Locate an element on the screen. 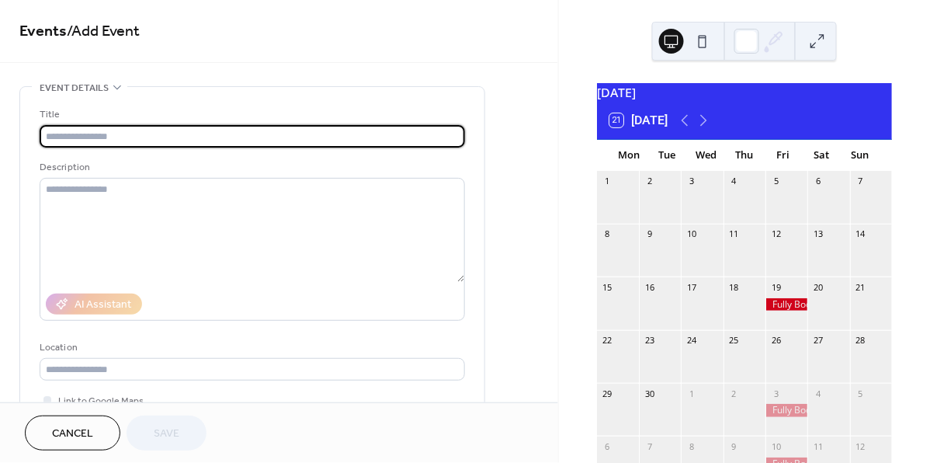 The width and height of the screenshot is (930, 463). div: 29 is located at coordinates (607, 393).